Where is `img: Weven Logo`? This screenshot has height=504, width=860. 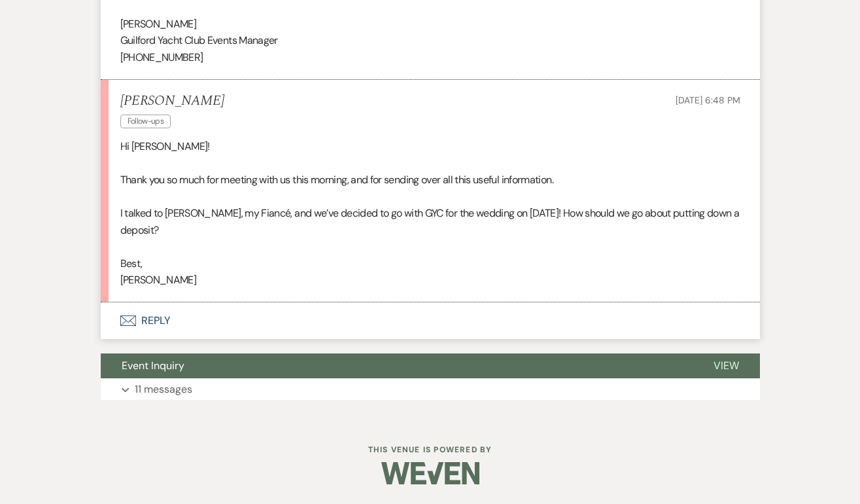 img: Weven Logo is located at coordinates (430, 473).